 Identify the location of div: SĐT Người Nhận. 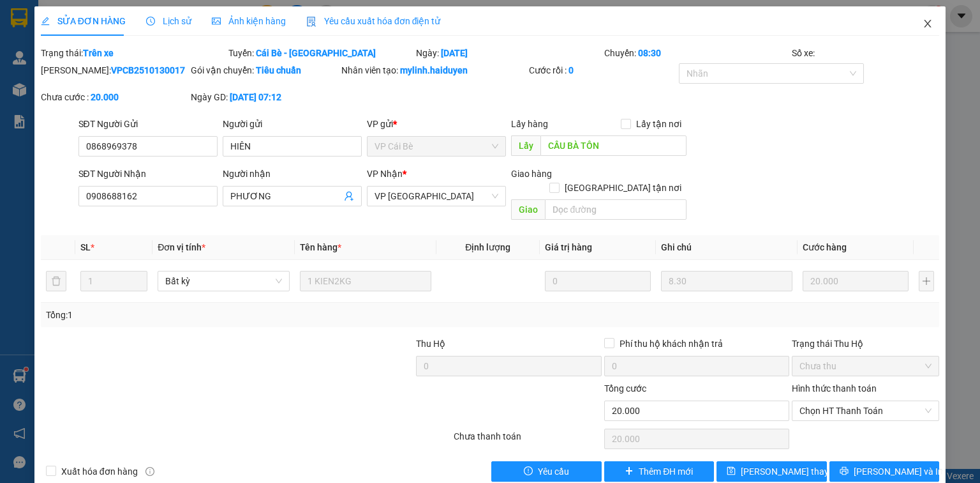
(148, 174).